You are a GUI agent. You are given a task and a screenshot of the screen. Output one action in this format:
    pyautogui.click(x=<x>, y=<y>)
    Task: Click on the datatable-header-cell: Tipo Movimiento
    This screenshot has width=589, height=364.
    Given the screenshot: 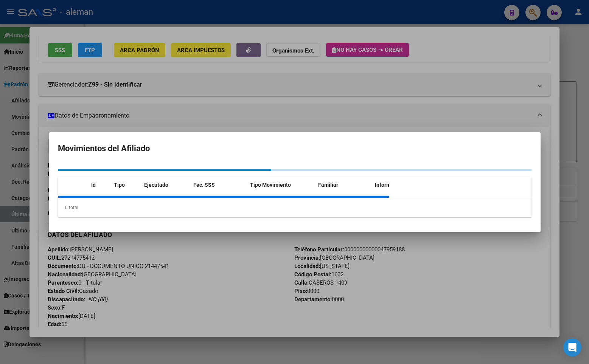 What is the action you would take?
    pyautogui.click(x=281, y=185)
    